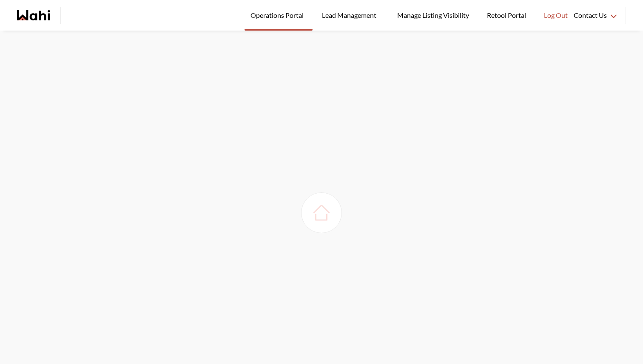 This screenshot has width=643, height=364. What do you see at coordinates (350, 15) in the screenshot?
I see `span: Lead Management` at bounding box center [350, 15].